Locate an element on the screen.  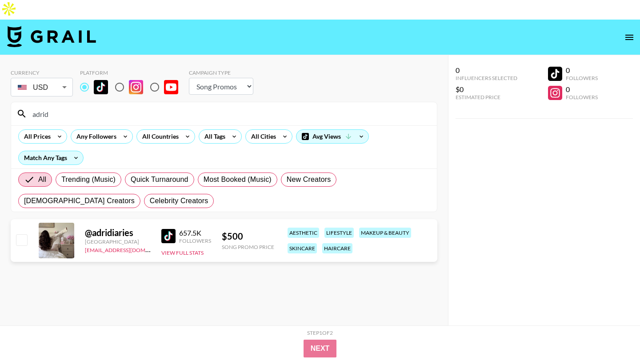
div: @ adridiaries is located at coordinates (118, 232).